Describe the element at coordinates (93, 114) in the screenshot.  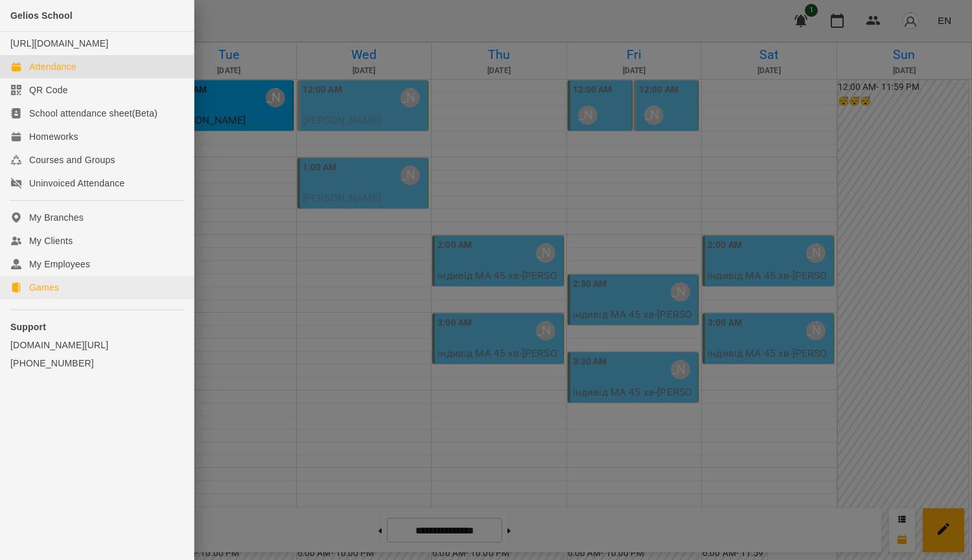
I see `div: School attendance sheet(Beta)` at that location.